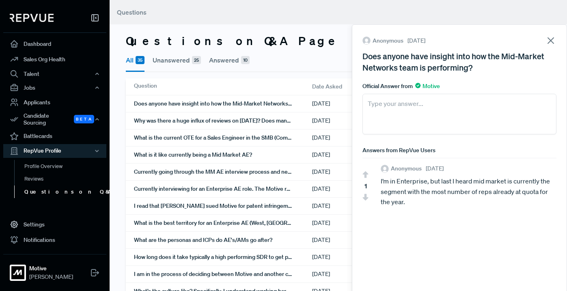 This screenshot has height=291, width=567. I want to click on a: Battlecards, so click(55, 136).